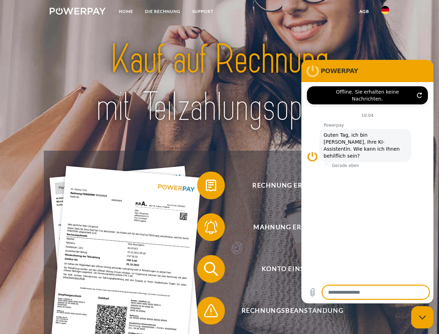  I want to click on a: DIE RECHNUNG, so click(163, 11).